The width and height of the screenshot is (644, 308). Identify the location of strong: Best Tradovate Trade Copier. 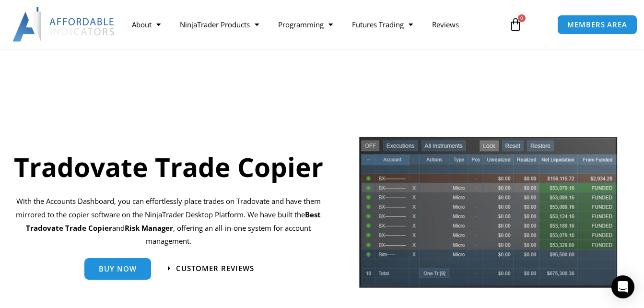
(173, 221).